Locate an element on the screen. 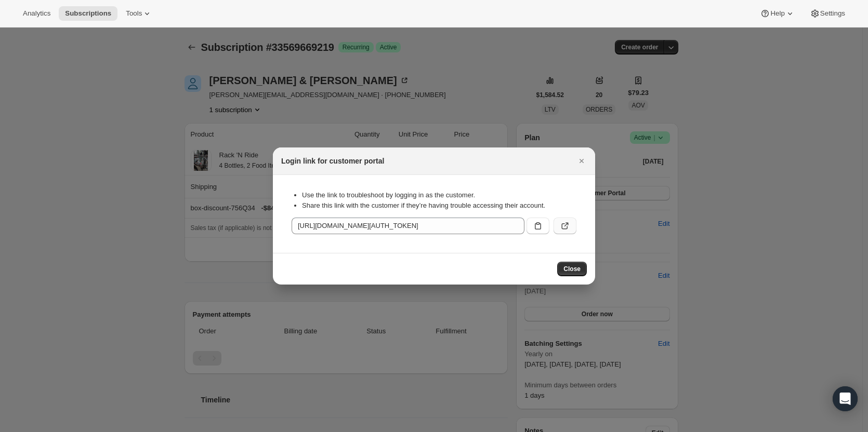 Image resolution: width=868 pixels, height=432 pixels. button: Help is located at coordinates (777, 13).